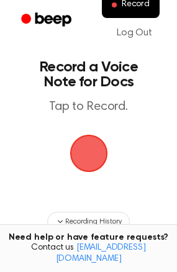  Describe the element at coordinates (88, 222) in the screenshot. I see `button: Recording History` at that location.